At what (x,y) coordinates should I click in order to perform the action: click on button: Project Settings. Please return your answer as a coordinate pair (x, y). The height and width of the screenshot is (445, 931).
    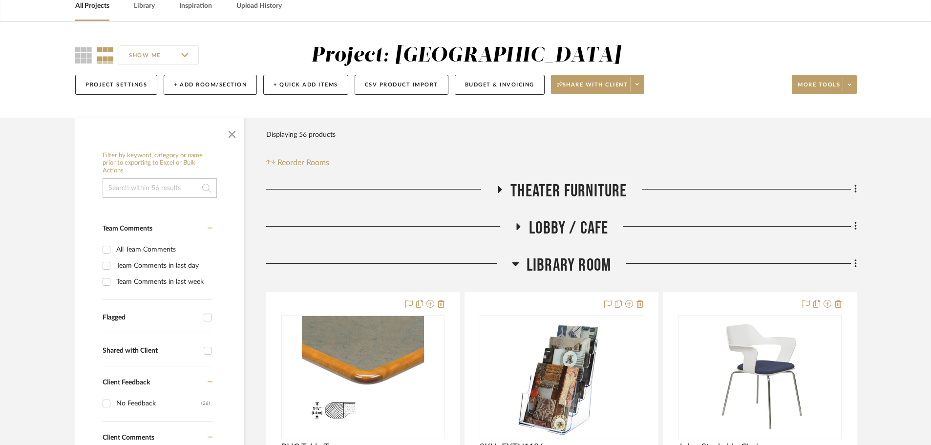
    Looking at the image, I should click on (116, 85).